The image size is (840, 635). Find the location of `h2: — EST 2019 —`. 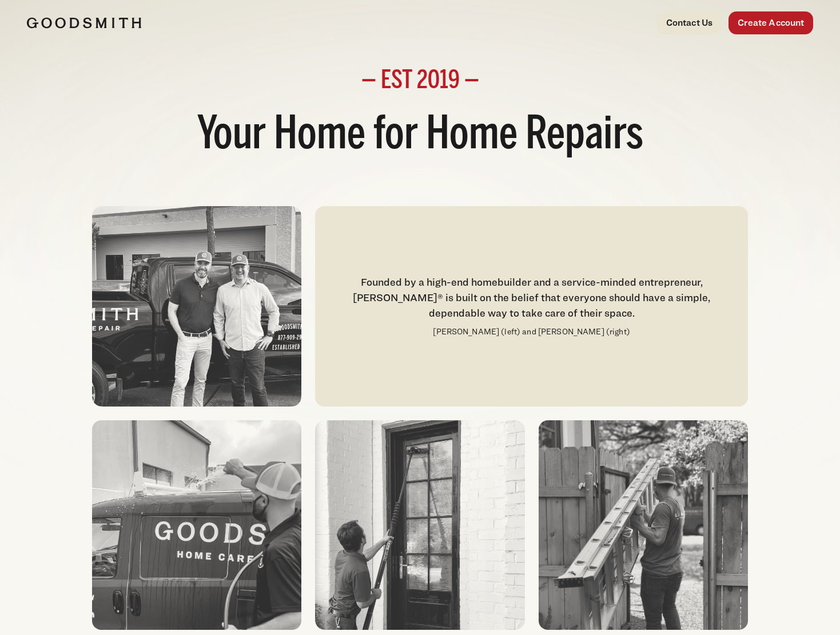

h2: — EST 2019 — is located at coordinates (420, 81).